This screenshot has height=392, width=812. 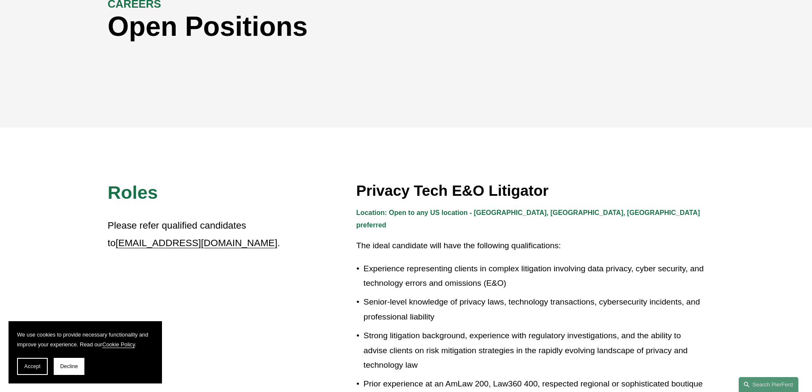 I want to click on button: Decline, so click(x=69, y=366).